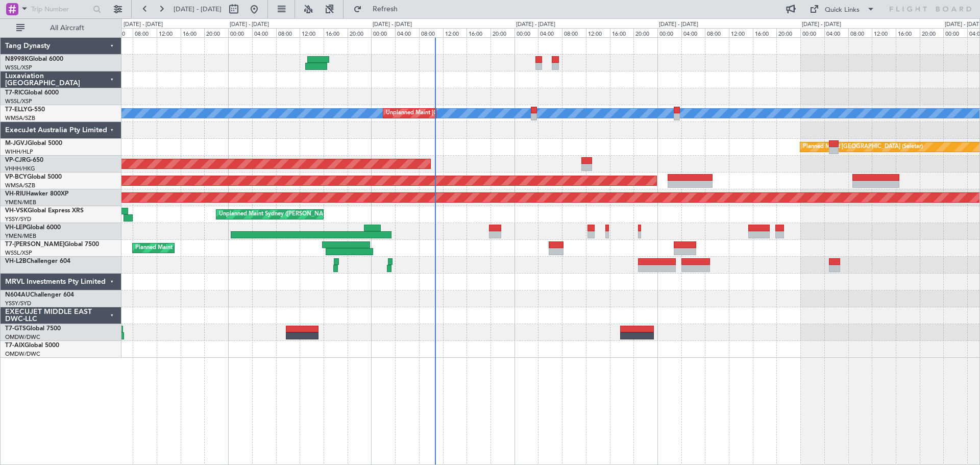 This screenshot has width=980, height=465. Describe the element at coordinates (37, 194) in the screenshot. I see `a: VH-RIUHawker 800XP` at that location.